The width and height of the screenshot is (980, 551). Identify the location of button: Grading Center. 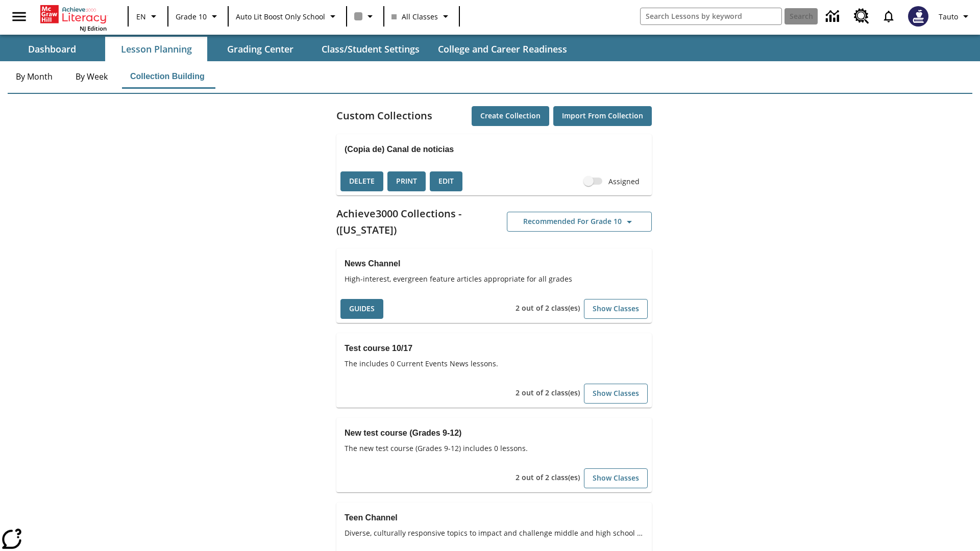
(260, 49).